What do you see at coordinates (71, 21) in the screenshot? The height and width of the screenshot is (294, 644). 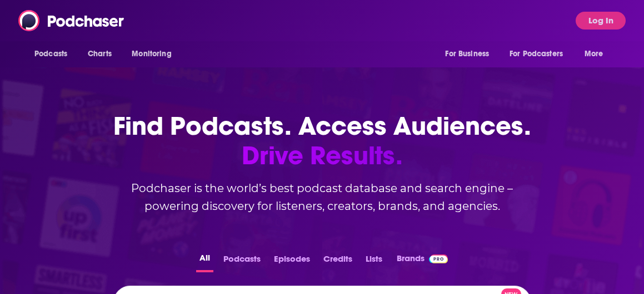 I see `img: Podchaser - Follow, Share and Rate Podcasts` at bounding box center [71, 21].